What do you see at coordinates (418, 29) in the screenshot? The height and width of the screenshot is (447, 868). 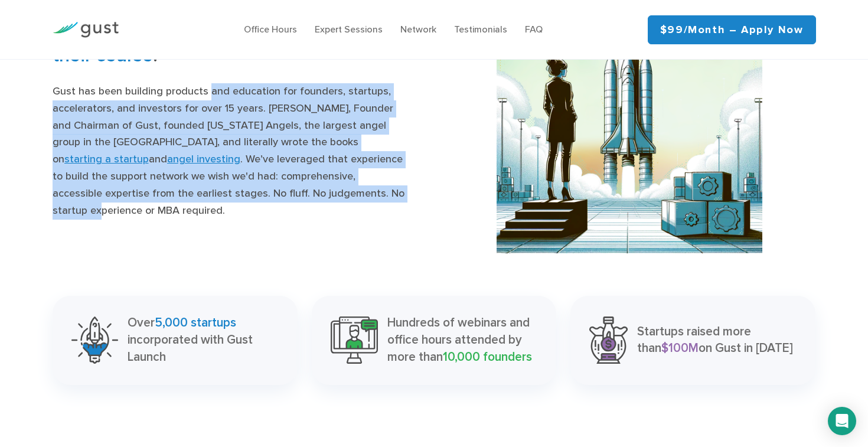 I see `a: Network` at bounding box center [418, 29].